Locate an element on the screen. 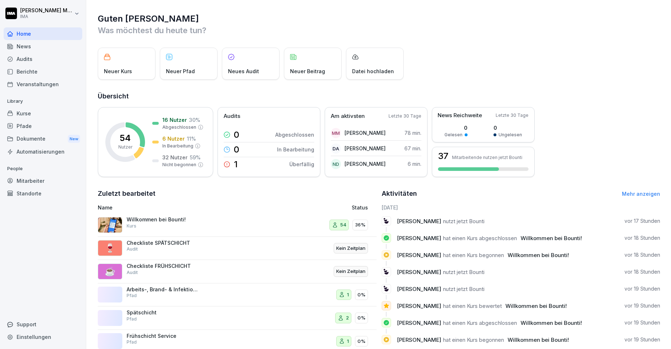 This screenshot has height=349, width=671. p: 2 is located at coordinates (347, 318).